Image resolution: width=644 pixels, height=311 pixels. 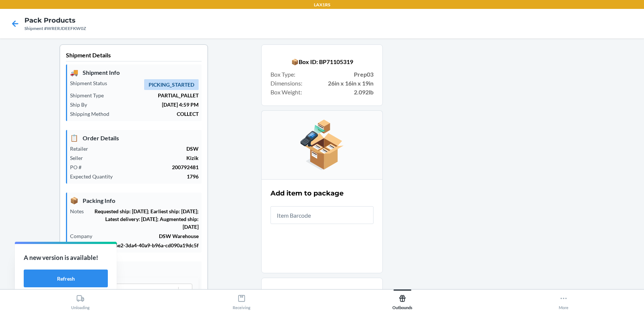 What do you see at coordinates (143, 167) in the screenshot?
I see `p: 200792481` at bounding box center [143, 167].